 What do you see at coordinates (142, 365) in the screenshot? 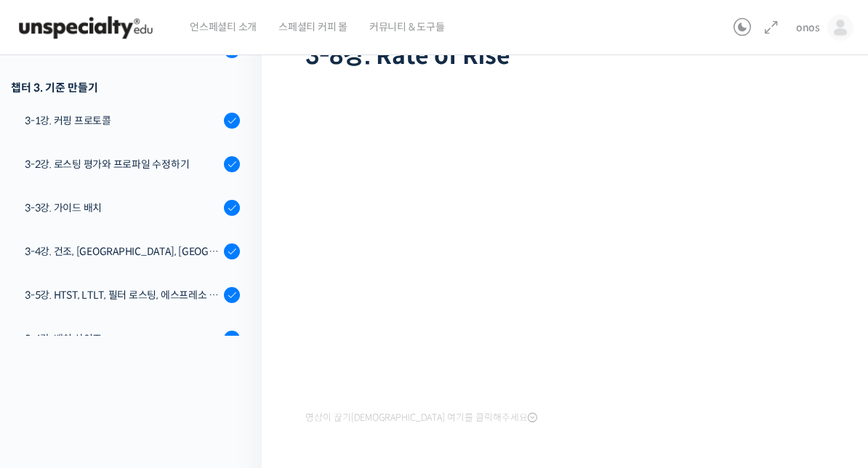
I see `a: 대화` at bounding box center [142, 365].